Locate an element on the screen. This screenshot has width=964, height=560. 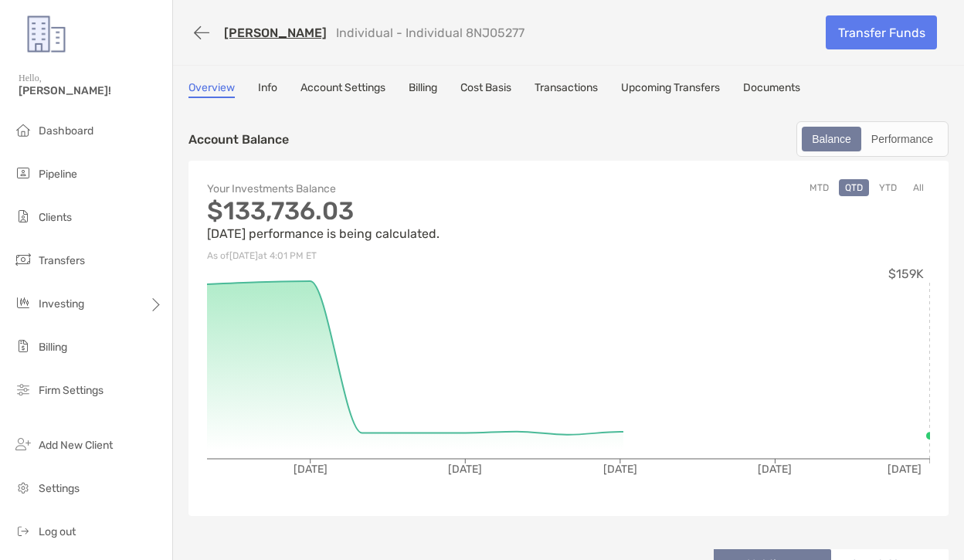
img: firm-settings icon is located at coordinates (23, 389).